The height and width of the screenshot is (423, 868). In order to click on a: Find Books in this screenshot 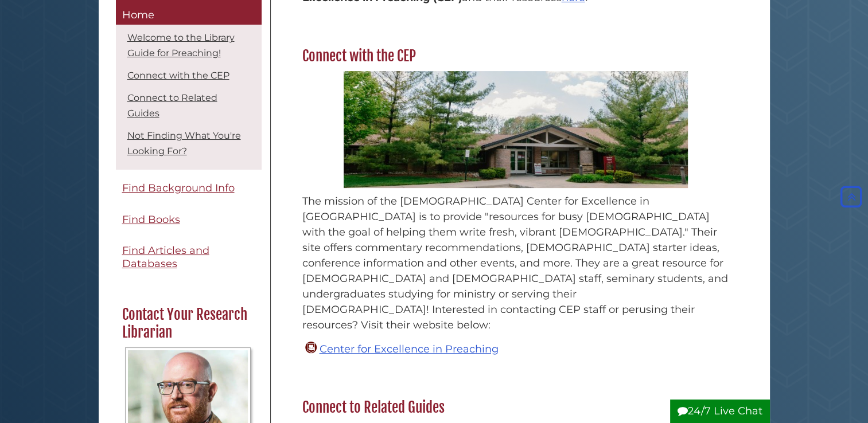, I will do `click(189, 220)`.